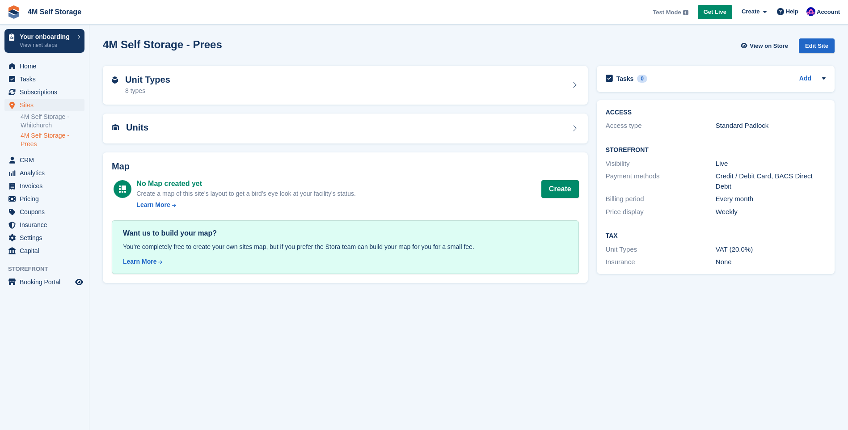  Describe the element at coordinates (625, 79) in the screenshot. I see `h2: Tasks` at that location.